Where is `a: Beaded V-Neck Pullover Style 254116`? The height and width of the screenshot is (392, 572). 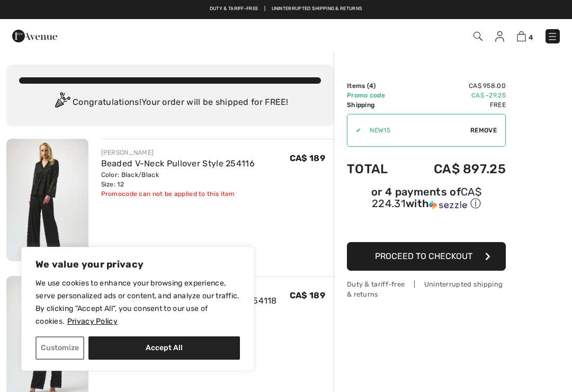
a: Beaded V-Neck Pullover Style 254116 is located at coordinates (178, 163).